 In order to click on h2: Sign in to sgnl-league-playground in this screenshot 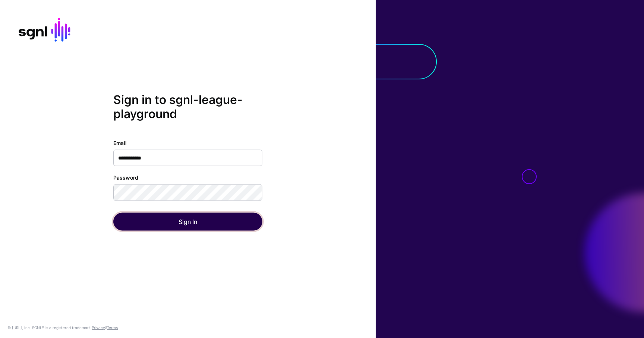, I will do `click(188, 106)`.